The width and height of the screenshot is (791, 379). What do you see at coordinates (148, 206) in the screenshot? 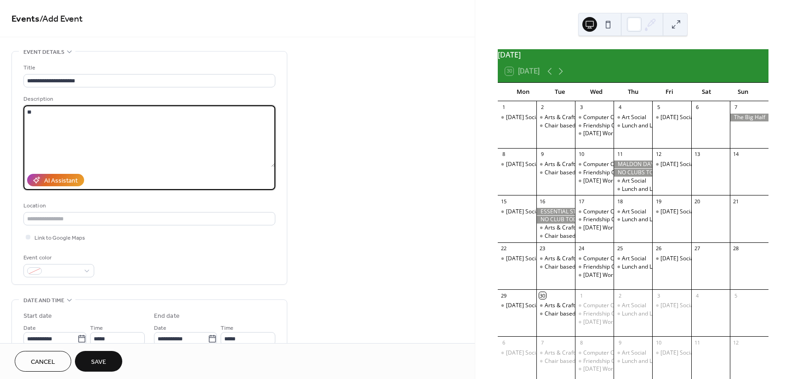
I see `div: Location` at bounding box center [148, 206].